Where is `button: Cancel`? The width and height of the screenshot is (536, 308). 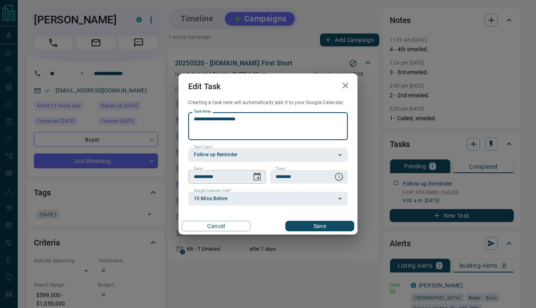
button: Cancel is located at coordinates (216, 226).